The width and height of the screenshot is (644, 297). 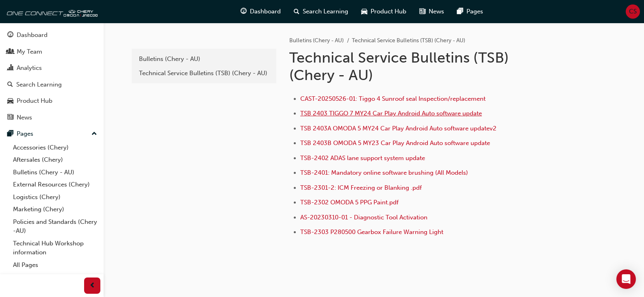 What do you see at coordinates (52, 35) in the screenshot?
I see `a: Dashboard` at bounding box center [52, 35].